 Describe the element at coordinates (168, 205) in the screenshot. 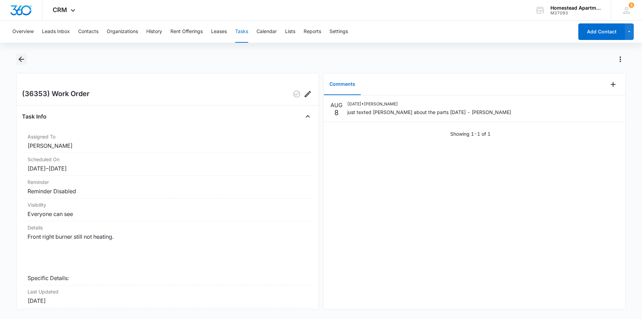

I see `dt: Visibility` at that location.